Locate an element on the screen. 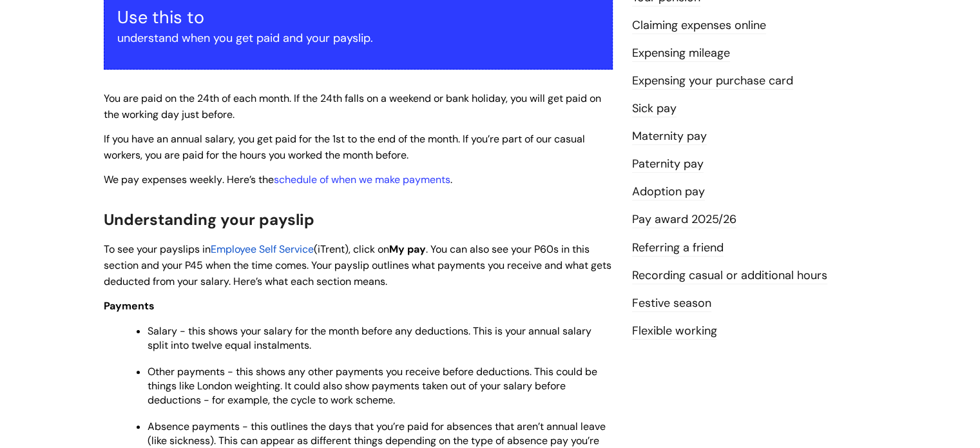 The image size is (980, 448). a: Paternity pay is located at coordinates (667, 165).